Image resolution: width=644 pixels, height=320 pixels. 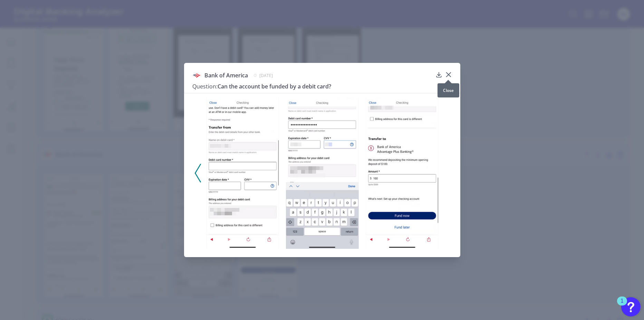 What do you see at coordinates (448, 90) in the screenshot?
I see `div: Close` at bounding box center [448, 90].